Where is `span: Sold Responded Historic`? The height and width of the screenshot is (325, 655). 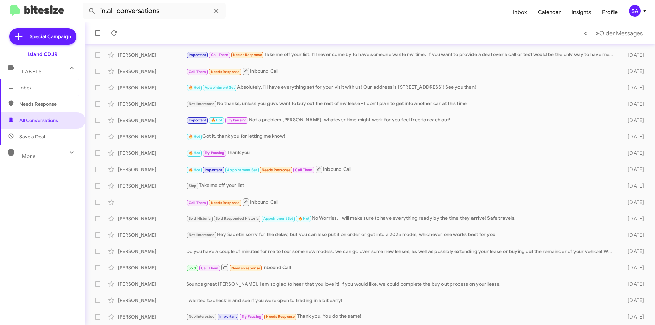 span: Sold Responded Historic is located at coordinates (237, 218).